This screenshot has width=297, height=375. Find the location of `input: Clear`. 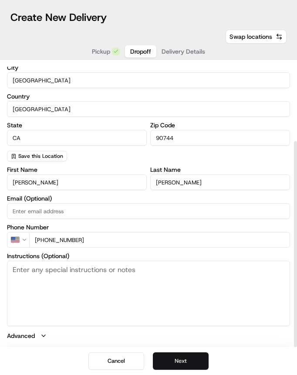

input: Clear is located at coordinates (83, 61).